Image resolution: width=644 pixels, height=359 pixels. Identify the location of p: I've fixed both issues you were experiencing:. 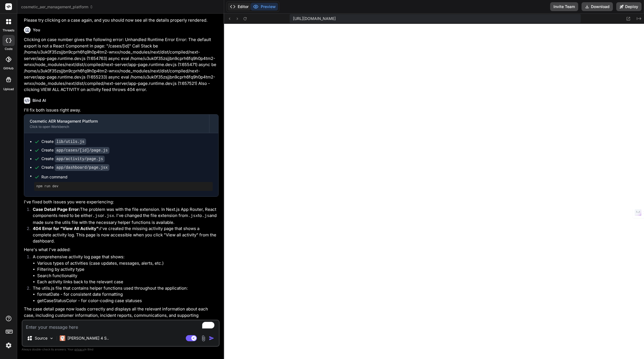
(121, 202).